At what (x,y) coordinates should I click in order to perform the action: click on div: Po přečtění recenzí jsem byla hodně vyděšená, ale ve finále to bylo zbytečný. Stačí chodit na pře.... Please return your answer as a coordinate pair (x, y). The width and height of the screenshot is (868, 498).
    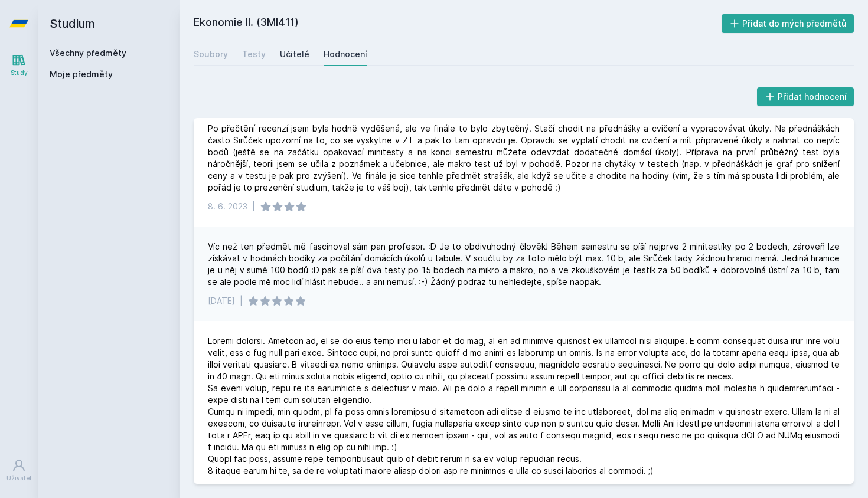
    Looking at the image, I should click on (524, 158).